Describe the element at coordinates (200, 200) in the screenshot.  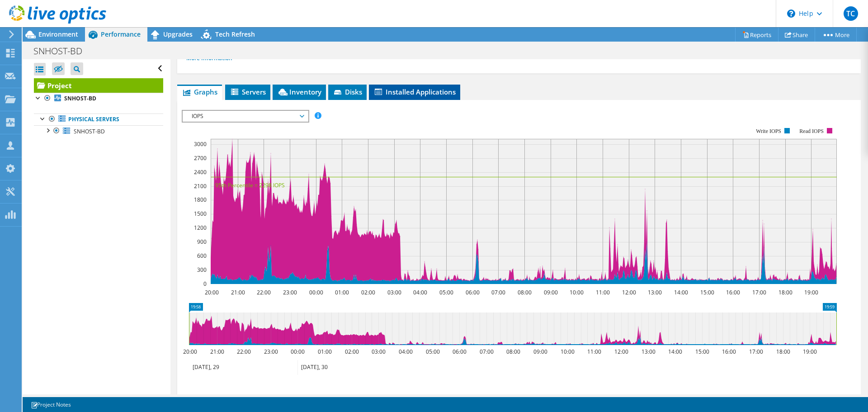
I see `text: 1800` at that location.